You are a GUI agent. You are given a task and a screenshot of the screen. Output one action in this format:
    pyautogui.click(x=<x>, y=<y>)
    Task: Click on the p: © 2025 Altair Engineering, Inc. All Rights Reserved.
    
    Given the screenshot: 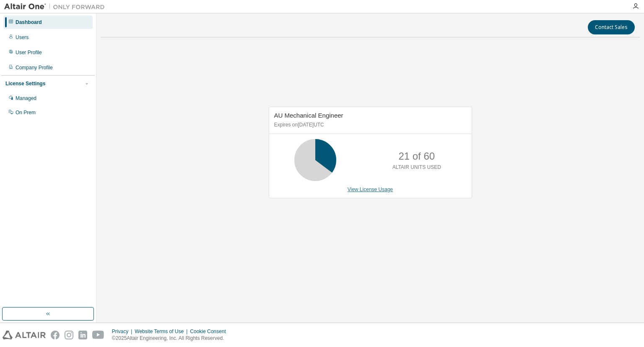 What is the action you would take?
    pyautogui.click(x=171, y=338)
    